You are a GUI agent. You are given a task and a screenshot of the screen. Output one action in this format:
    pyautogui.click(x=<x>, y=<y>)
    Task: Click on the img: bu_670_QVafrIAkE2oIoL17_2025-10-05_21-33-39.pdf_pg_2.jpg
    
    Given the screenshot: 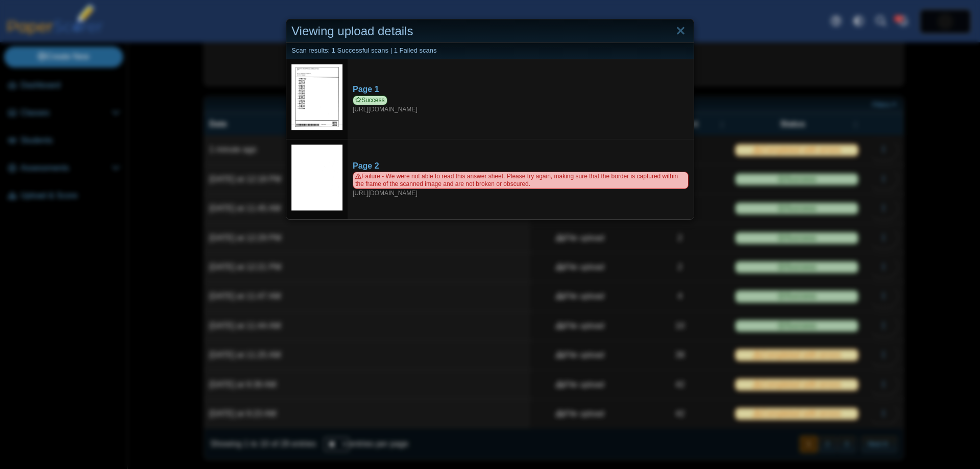 What is the action you would take?
    pyautogui.click(x=317, y=178)
    